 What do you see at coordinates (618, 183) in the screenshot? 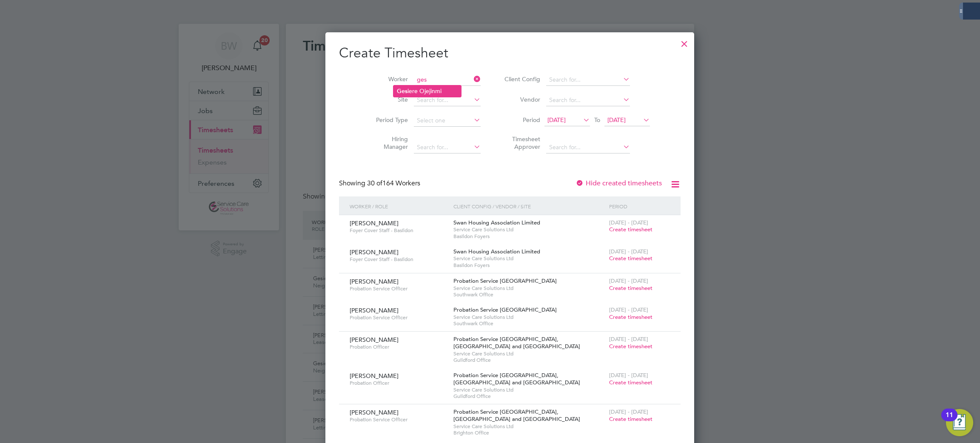
I see `label: Hide created timesheets` at bounding box center [618, 183].